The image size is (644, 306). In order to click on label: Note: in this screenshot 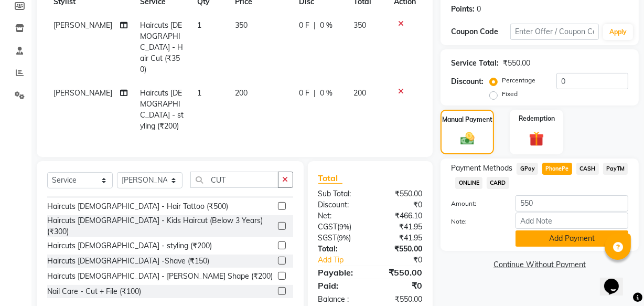, I will do `click(475, 221)`.